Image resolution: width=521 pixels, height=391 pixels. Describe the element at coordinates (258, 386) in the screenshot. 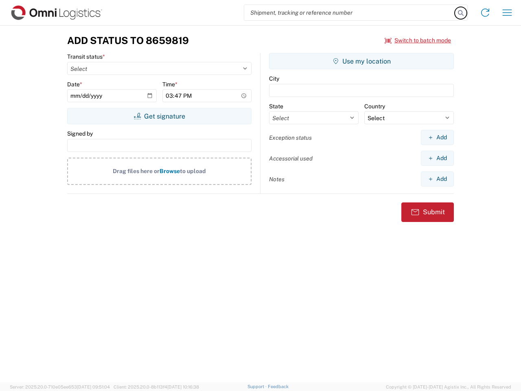

I see `a: Support` at that location.